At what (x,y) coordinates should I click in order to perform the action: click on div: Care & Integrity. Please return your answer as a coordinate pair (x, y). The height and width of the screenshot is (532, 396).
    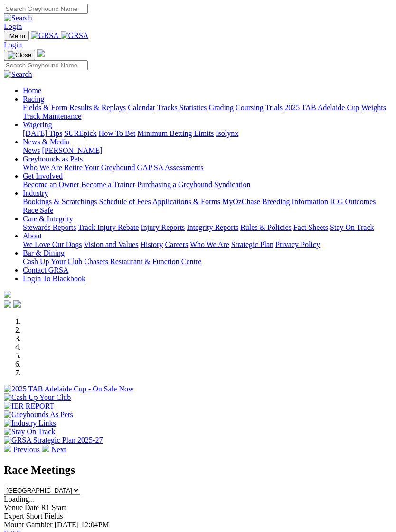
    Looking at the image, I should click on (208, 228).